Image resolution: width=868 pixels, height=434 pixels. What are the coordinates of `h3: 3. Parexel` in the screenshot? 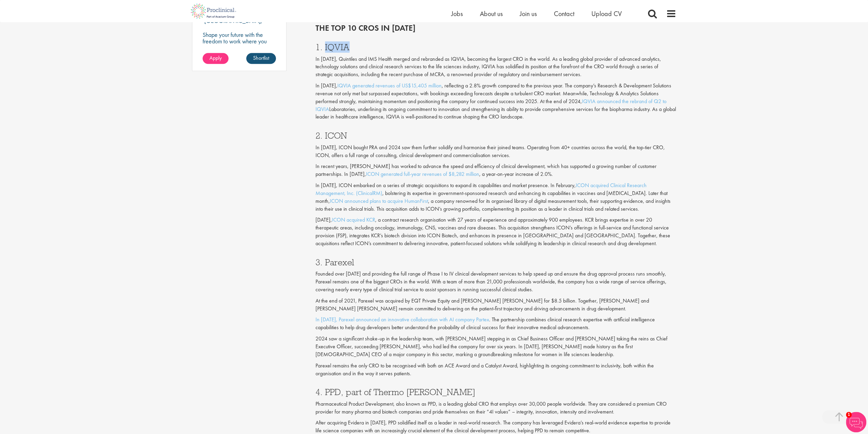 It's located at (496, 263).